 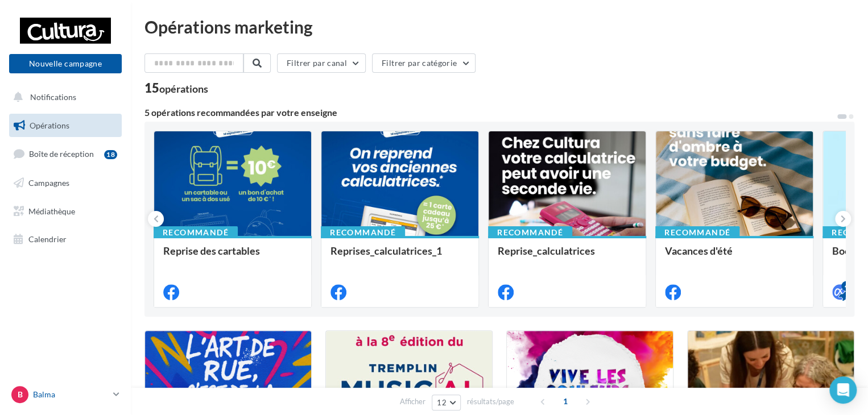 I want to click on span: Médiathèque, so click(x=52, y=210).